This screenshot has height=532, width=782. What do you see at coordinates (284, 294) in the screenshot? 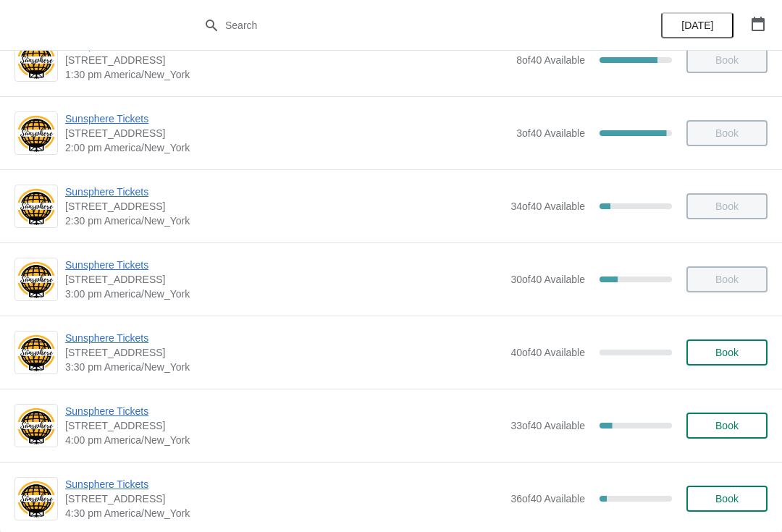
I see `span: 3:00 pm America/New_York` at bounding box center [284, 294].